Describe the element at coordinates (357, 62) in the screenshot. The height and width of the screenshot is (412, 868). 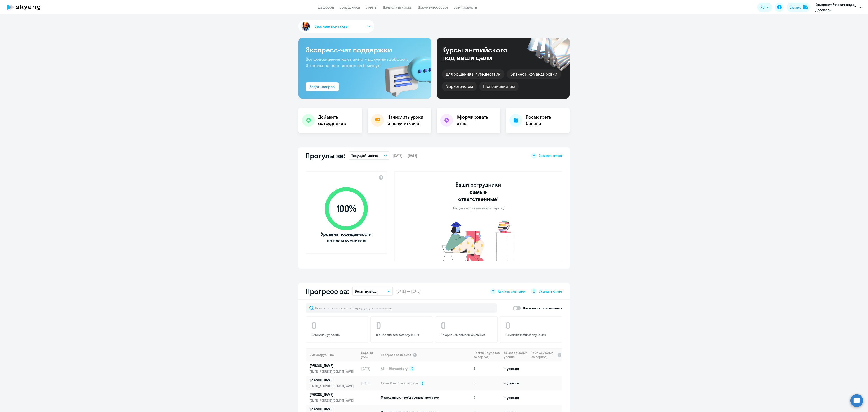
I see `span: Сопровождение компании + документооборот. Ответим на ваш вопрос за 5 минут!` at that location.